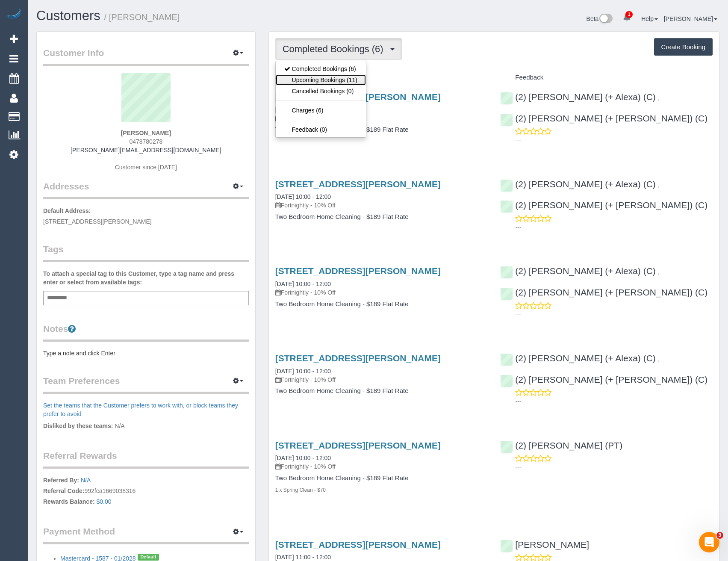 This screenshot has width=728, height=561. What do you see at coordinates (146, 278) in the screenshot?
I see `label: To attach a special tag to this Customer, type a tag name and press enter or select from availabl...` at bounding box center [146, 278].